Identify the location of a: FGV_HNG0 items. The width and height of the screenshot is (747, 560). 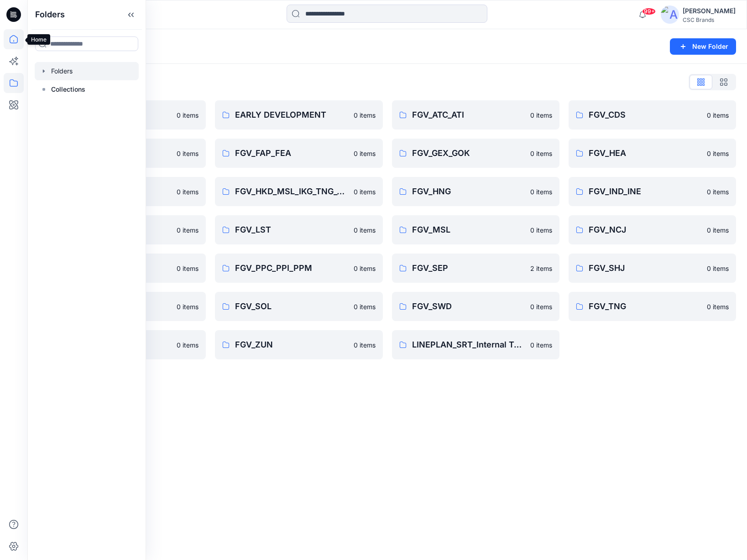
(476, 191).